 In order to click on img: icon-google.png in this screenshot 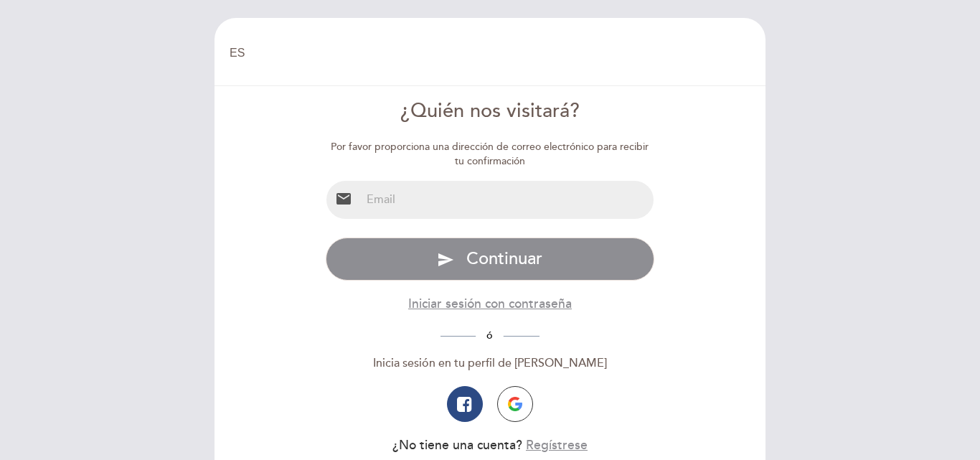, I will do `click(515, 404)`.